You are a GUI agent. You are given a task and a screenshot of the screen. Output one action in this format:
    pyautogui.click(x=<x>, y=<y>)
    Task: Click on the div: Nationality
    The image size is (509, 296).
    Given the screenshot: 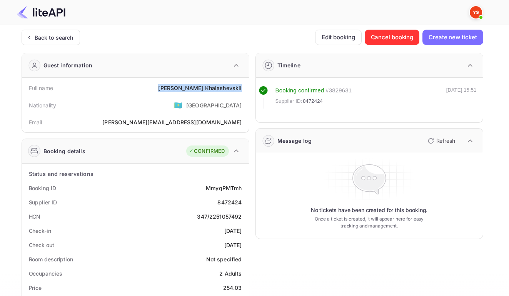 What is the action you would take?
    pyautogui.click(x=43, y=105)
    